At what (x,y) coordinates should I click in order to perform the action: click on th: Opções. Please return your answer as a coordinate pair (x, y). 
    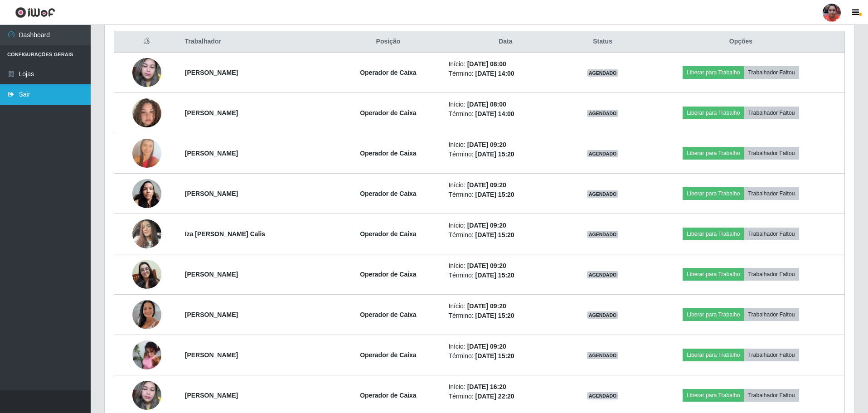
    Looking at the image, I should click on (741, 42).